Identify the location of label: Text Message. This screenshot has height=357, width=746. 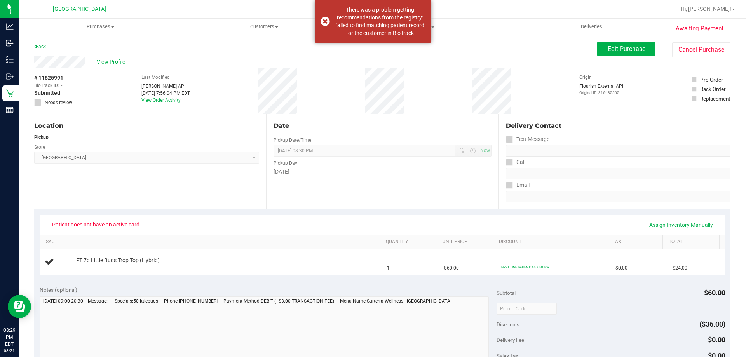
(527, 139).